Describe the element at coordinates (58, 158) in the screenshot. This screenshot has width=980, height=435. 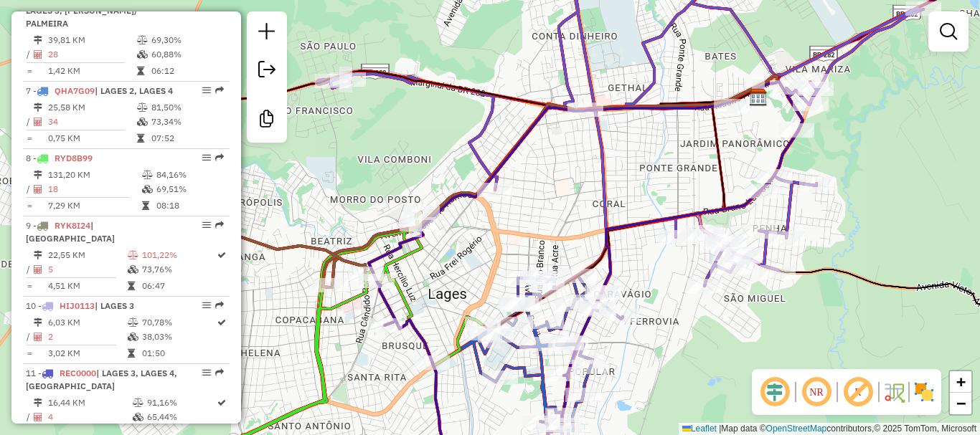
I see `span: 8 -` at that location.